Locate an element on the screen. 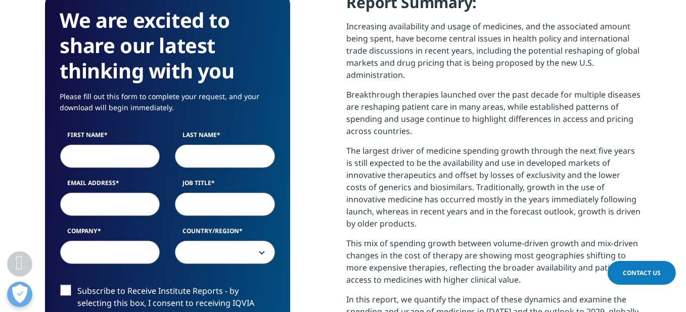 This screenshot has height=312, width=686. label: First Name is located at coordinates (110, 137).